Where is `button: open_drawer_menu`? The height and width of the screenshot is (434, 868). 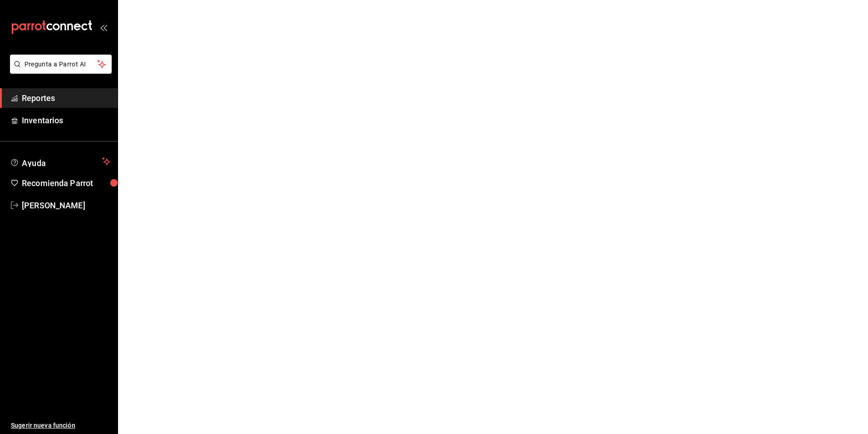 button: open_drawer_menu is located at coordinates (103, 27).